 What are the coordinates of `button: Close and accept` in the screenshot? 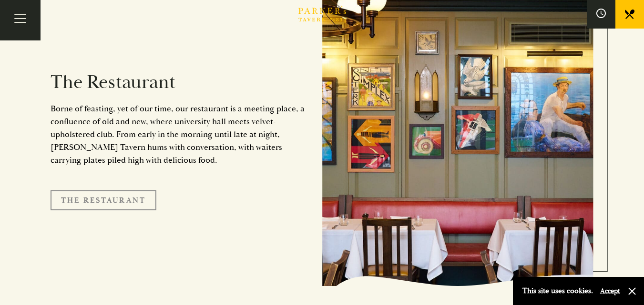 It's located at (632, 292).